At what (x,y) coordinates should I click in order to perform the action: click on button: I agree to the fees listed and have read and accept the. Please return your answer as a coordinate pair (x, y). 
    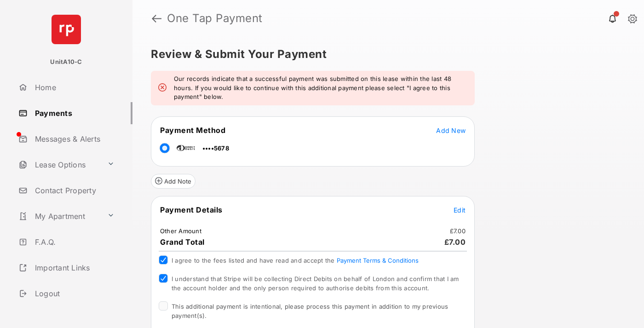
    Looking at the image, I should click on (378, 261).